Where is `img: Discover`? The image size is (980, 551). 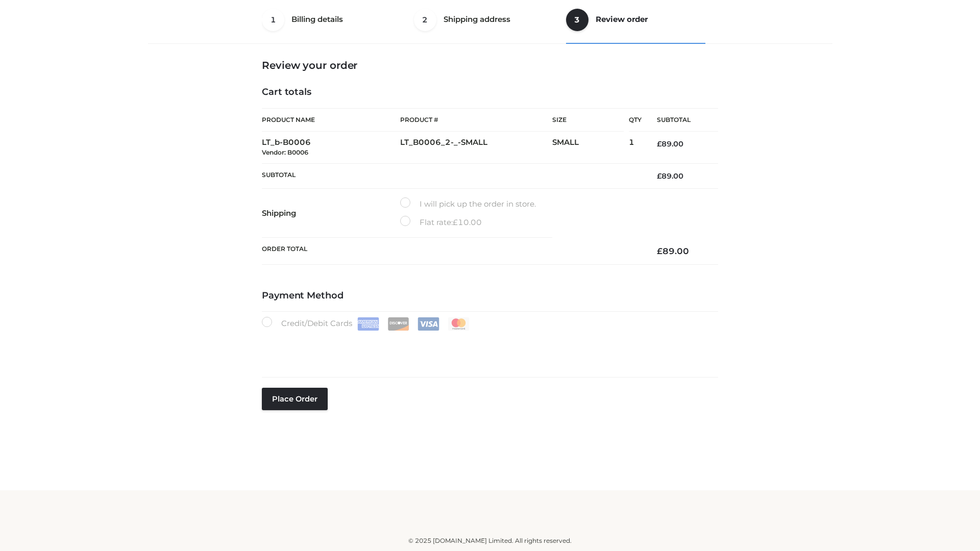
img: Discover is located at coordinates (398, 324).